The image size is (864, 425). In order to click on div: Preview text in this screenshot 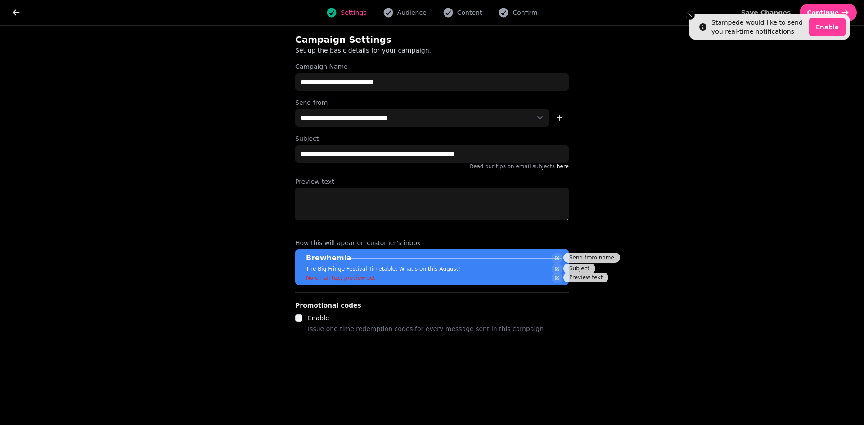, I will do `click(586, 278)`.